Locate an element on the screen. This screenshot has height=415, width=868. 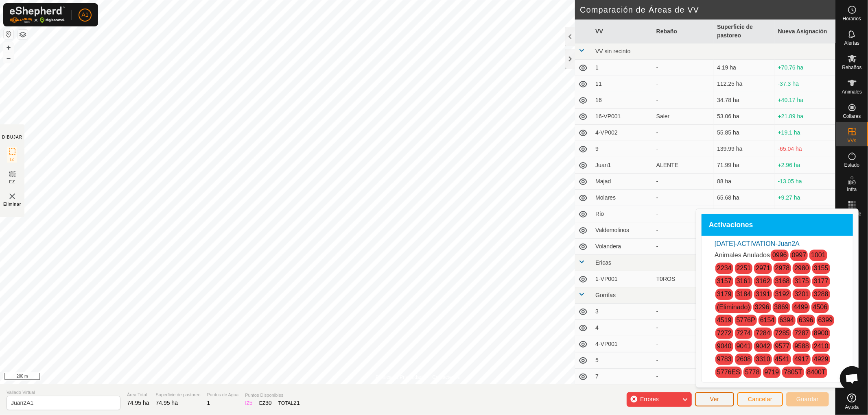
a: 2234 is located at coordinates (724, 268).